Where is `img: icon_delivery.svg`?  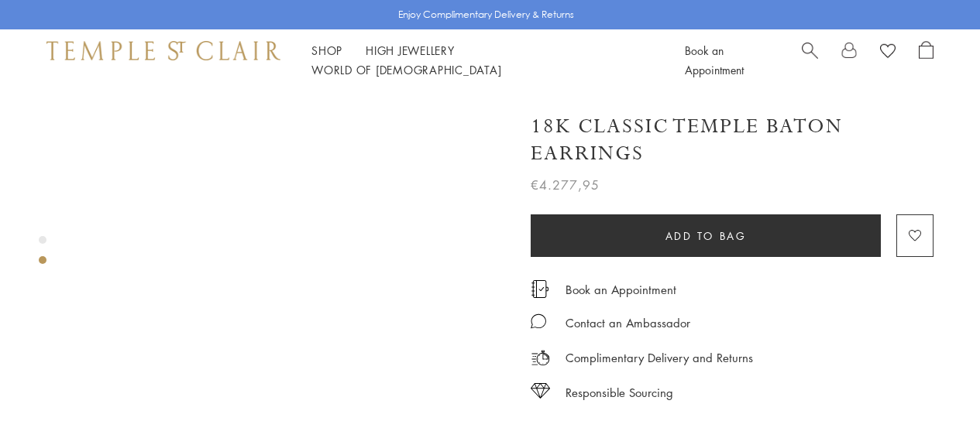 img: icon_delivery.svg is located at coordinates (540, 358).